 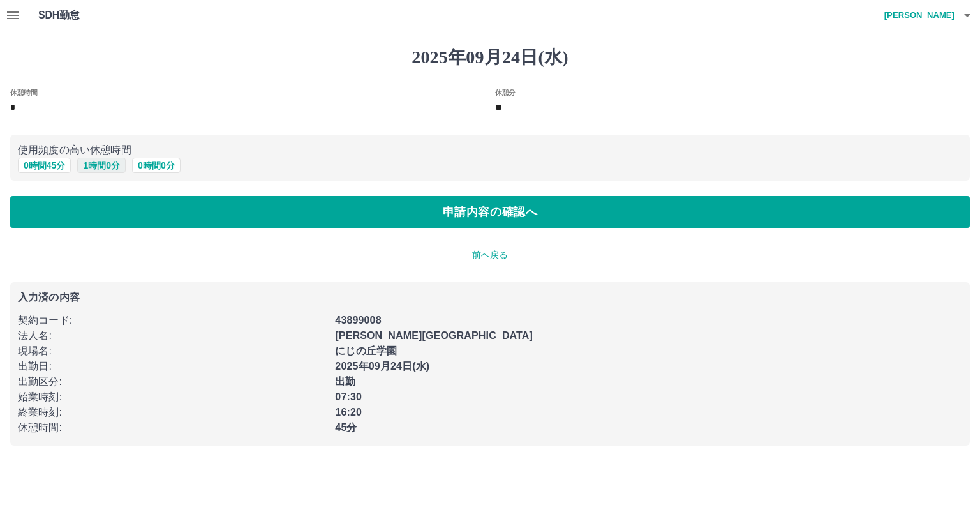 What do you see at coordinates (348, 397) in the screenshot?
I see `b: 07:30` at bounding box center [348, 397].